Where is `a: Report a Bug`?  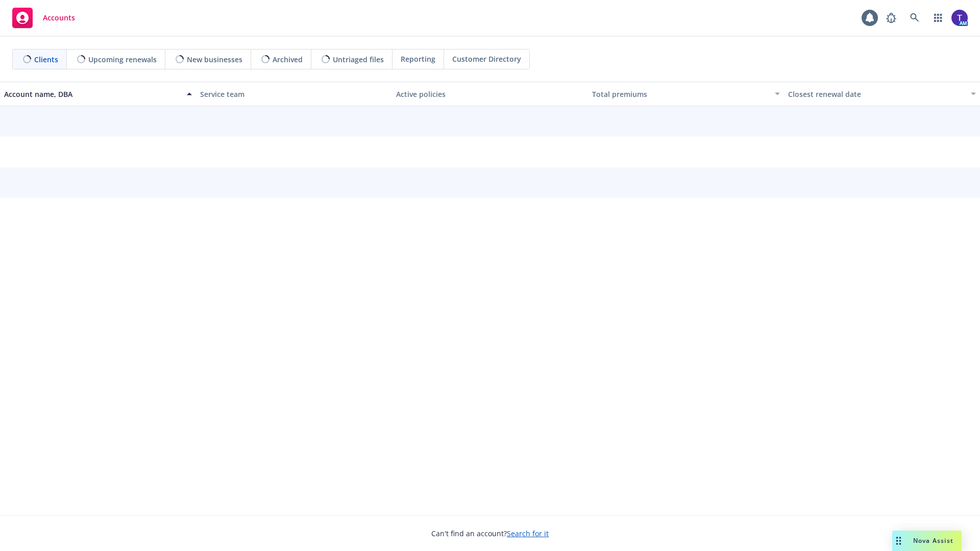
a: Report a Bug is located at coordinates (891, 18).